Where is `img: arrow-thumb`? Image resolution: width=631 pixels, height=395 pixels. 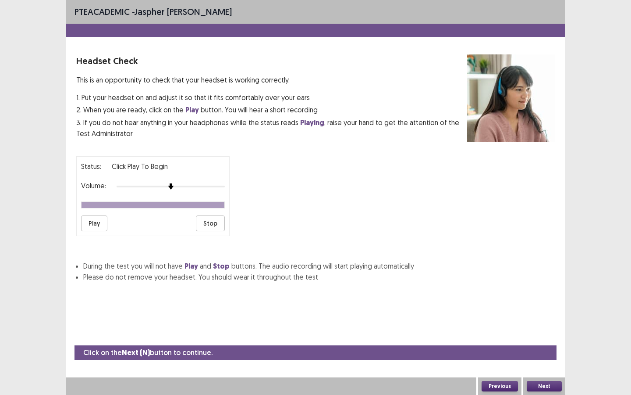
img: arrow-thumb is located at coordinates (171, 186).